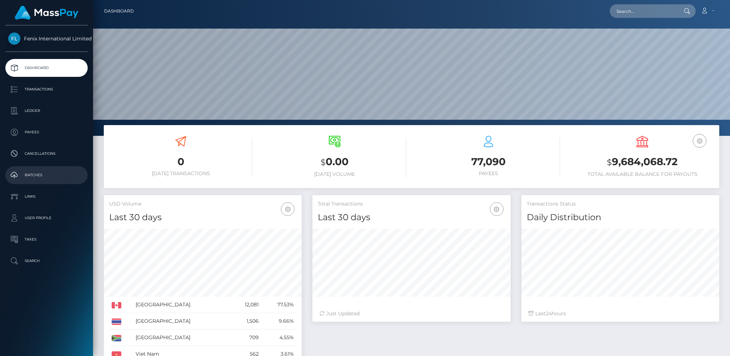 The width and height of the screenshot is (730, 356). What do you see at coordinates (181, 162) in the screenshot?
I see `h3: 0` at bounding box center [181, 162].